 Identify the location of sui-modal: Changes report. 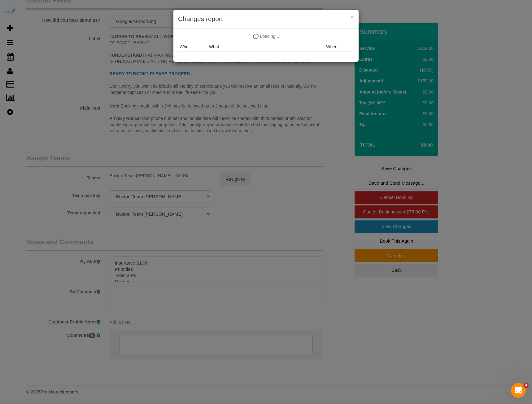
(266, 35).